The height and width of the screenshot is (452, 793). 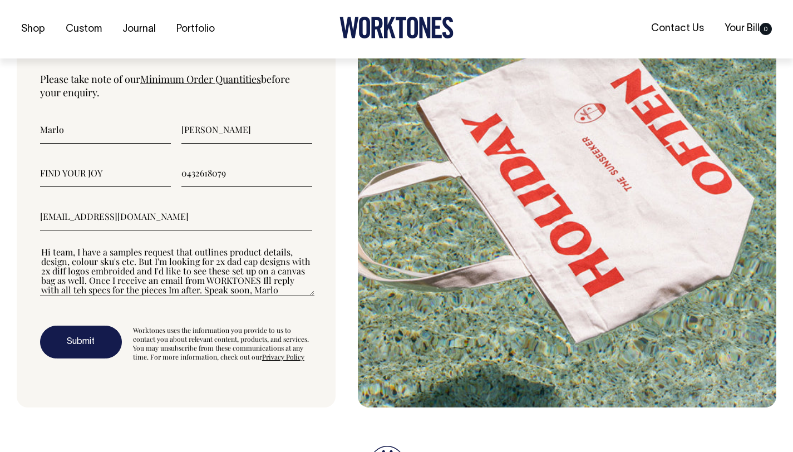 What do you see at coordinates (195, 29) in the screenshot?
I see `a: Portfolio` at bounding box center [195, 29].